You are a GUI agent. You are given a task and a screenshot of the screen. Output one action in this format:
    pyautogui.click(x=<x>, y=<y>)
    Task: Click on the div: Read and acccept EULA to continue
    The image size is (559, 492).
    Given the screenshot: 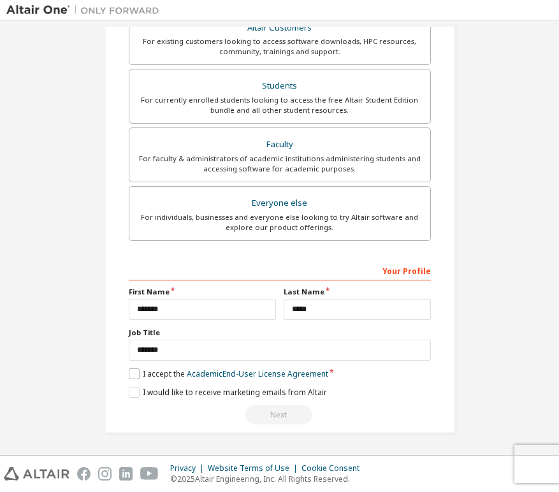 What is the action you would take?
    pyautogui.click(x=280, y=415)
    